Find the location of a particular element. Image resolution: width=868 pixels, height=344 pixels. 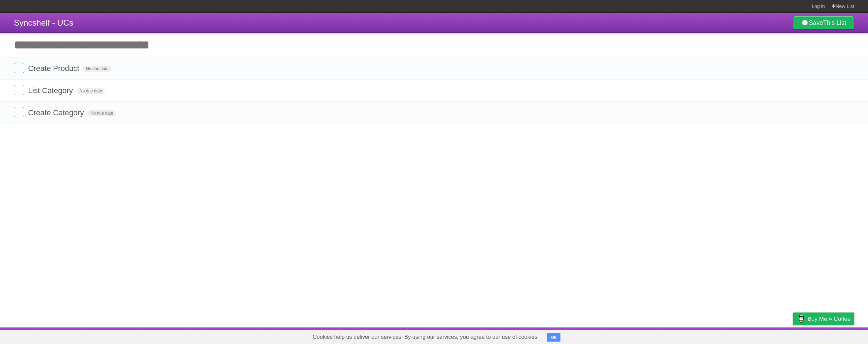

span: Buy me a coffee is located at coordinates (829, 319).